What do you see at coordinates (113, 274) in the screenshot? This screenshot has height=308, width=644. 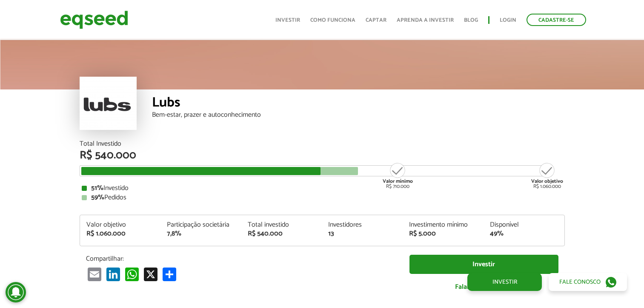 I see `a: LinkedIn` at bounding box center [113, 274].